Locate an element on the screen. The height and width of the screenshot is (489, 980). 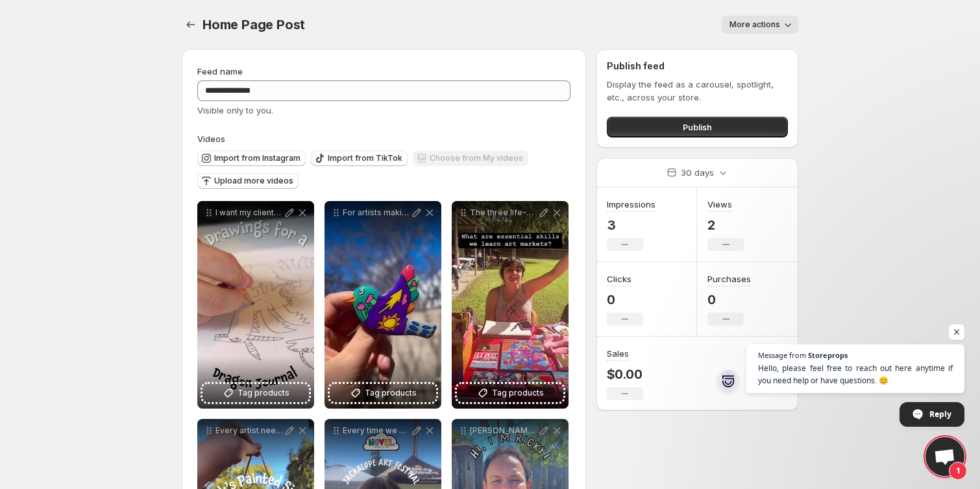
span: Home Page Post is located at coordinates (254, 25).